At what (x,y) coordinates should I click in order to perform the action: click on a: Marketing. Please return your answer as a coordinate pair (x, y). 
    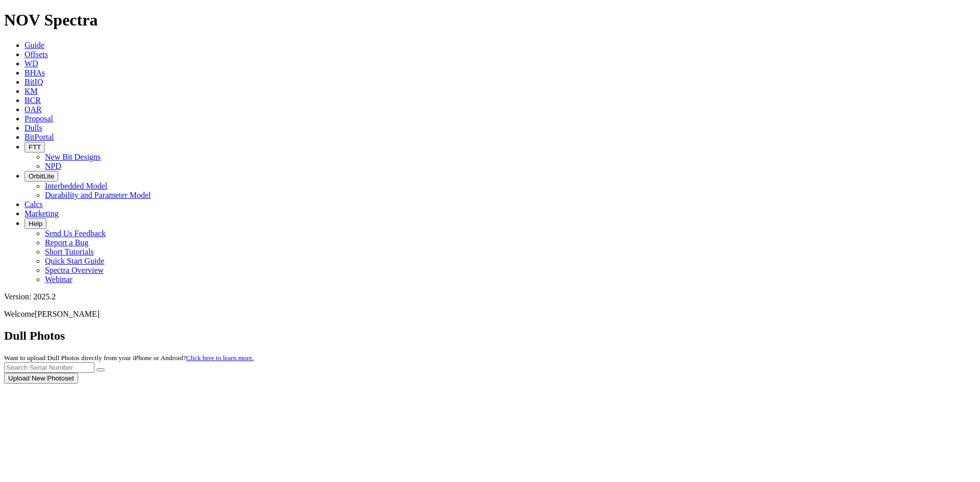
    Looking at the image, I should click on (41, 213).